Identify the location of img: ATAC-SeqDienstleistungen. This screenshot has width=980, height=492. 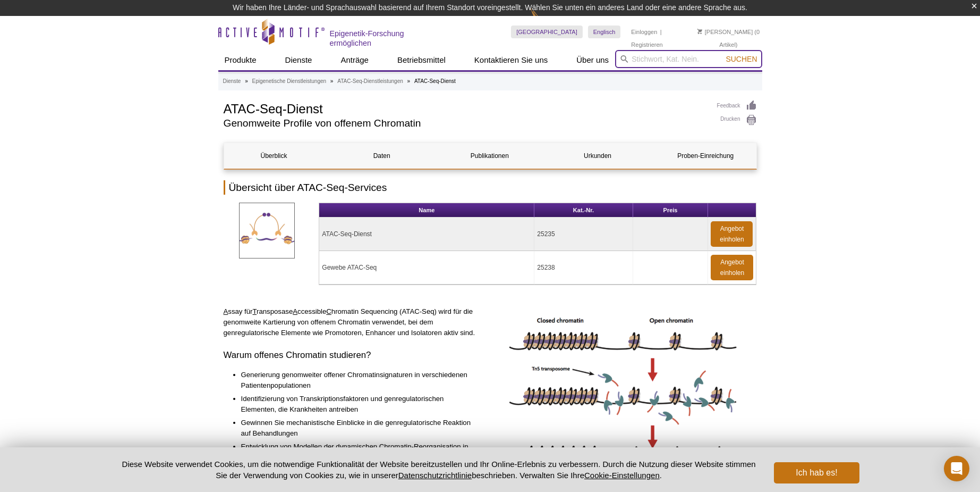
(267, 230).